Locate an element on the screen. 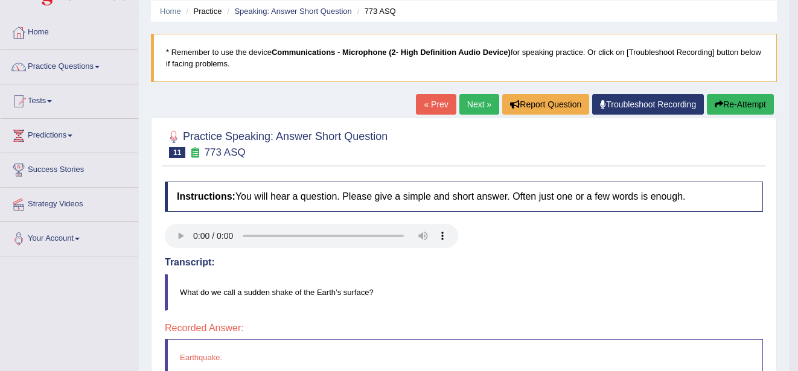  h4: You will hear a question. Please give a simple and short answer. Often just one or a few words is... is located at coordinates (464, 197).